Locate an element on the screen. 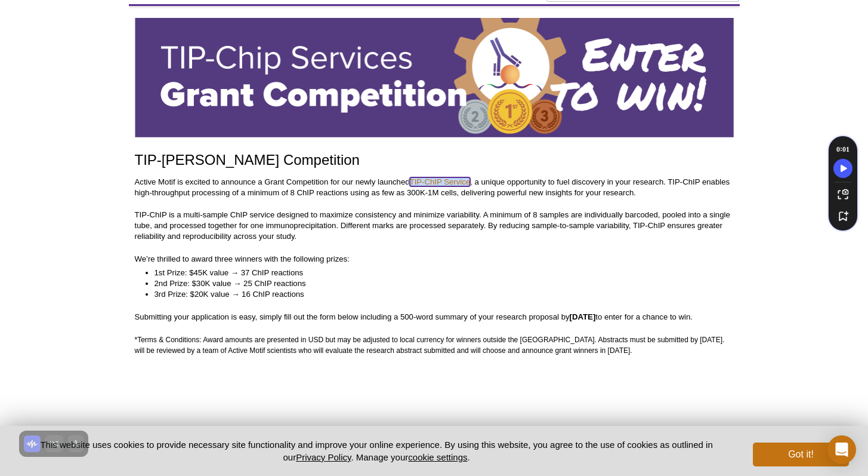  img: Active Motif TIP-ChIP Services Grant Competition is located at coordinates (435, 78).